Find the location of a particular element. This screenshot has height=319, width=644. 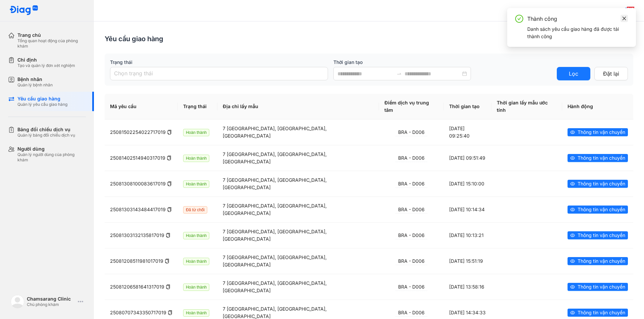

th: Điểm dịch vụ trung tâm is located at coordinates (411, 107).